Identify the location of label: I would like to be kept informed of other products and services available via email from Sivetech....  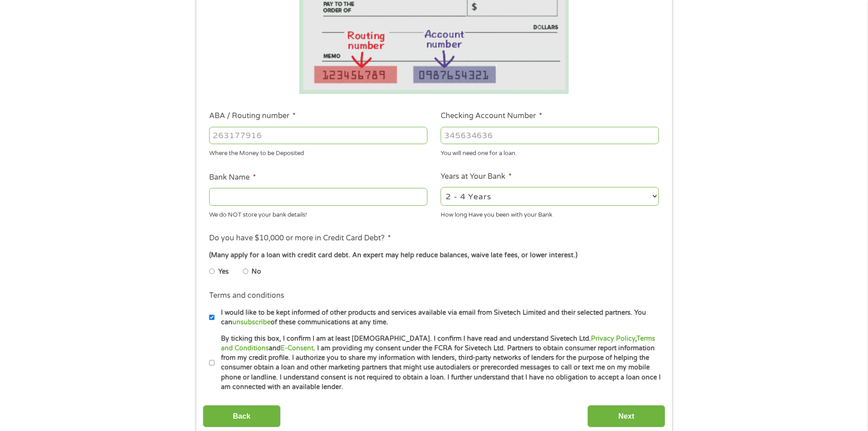
(438, 317).